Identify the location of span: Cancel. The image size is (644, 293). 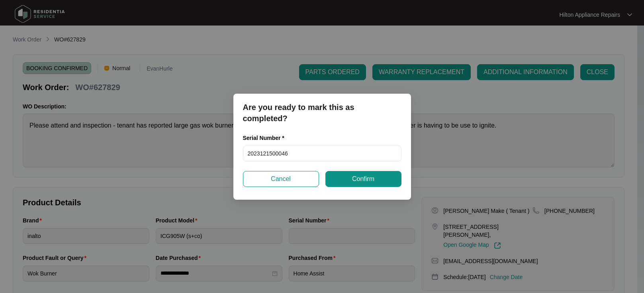
(281, 179).